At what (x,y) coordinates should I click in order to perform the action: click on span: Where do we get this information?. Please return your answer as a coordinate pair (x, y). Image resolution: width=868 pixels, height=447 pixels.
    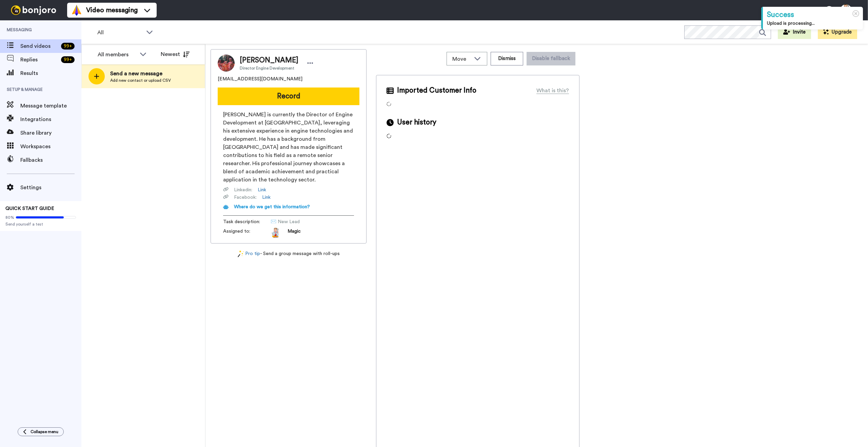
    Looking at the image, I should click on (272, 207).